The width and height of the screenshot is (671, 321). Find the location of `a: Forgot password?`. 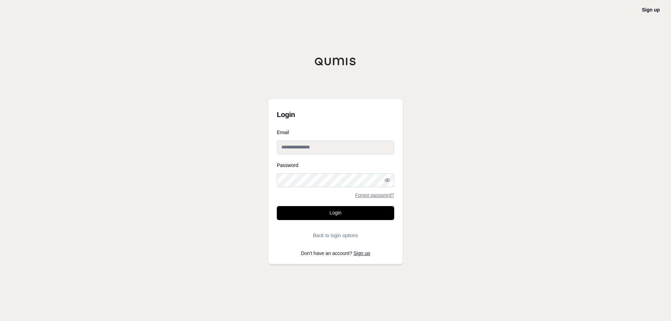

a: Forgot password? is located at coordinates (374, 195).